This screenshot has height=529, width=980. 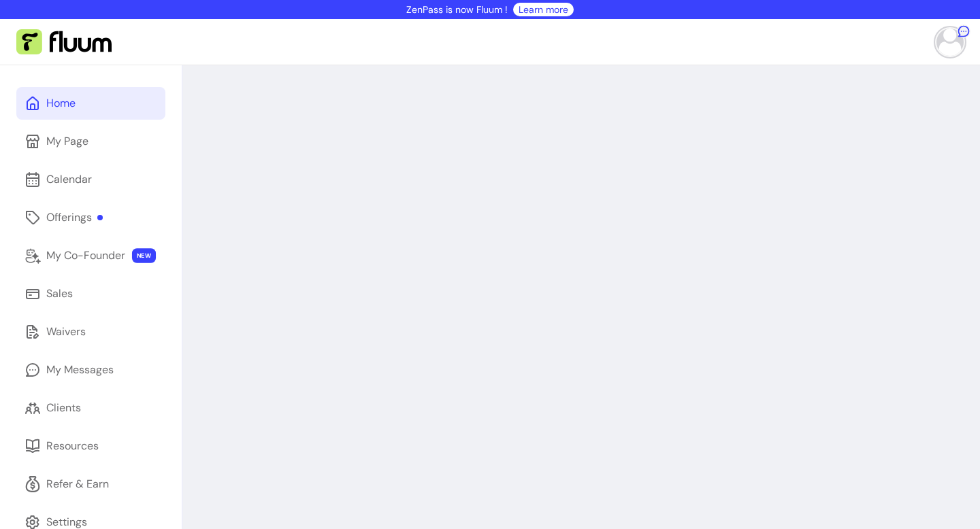 I want to click on a: Offerings, so click(x=90, y=218).